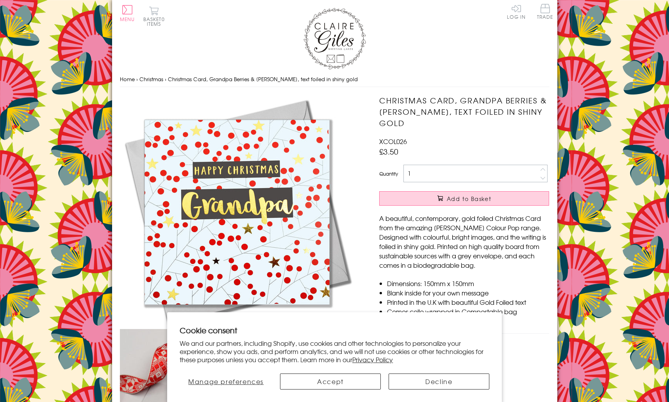 This screenshot has width=669, height=402. What do you see at coordinates (468, 284) in the screenshot?
I see `li: Dimensions: 150mm x 150mm` at bounding box center [468, 284].